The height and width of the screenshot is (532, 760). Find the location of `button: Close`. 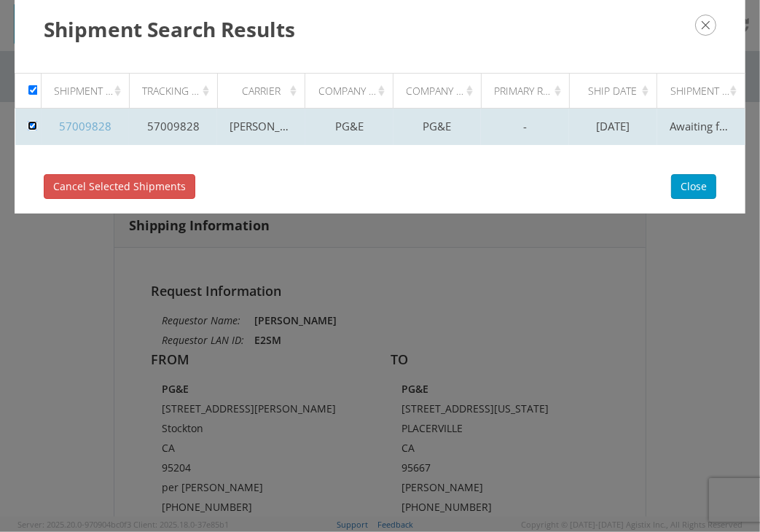

button: Close is located at coordinates (694, 187).